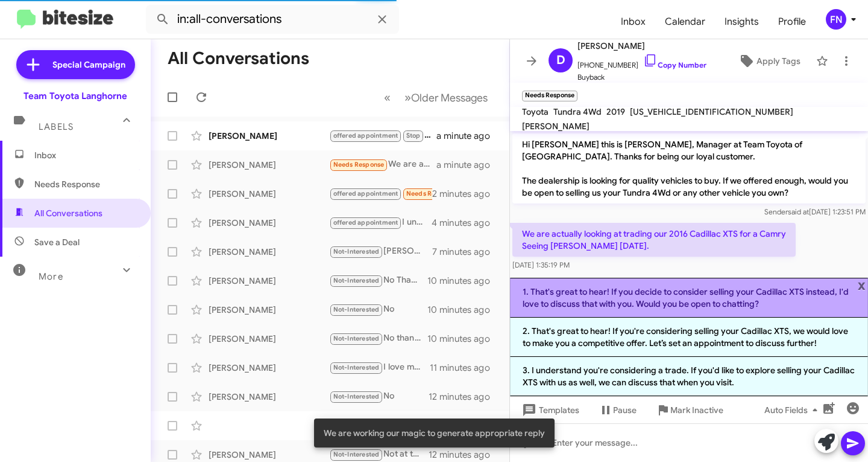  Describe the element at coordinates (238, 59) in the screenshot. I see `h1: All Conversations` at that location.